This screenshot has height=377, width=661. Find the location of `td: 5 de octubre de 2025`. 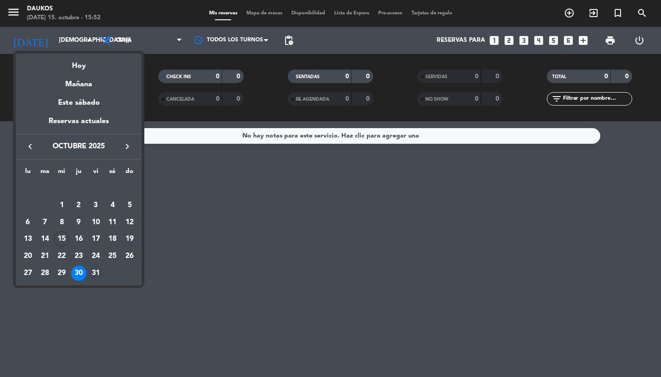

td: 5 de octubre de 2025 is located at coordinates (130, 206).